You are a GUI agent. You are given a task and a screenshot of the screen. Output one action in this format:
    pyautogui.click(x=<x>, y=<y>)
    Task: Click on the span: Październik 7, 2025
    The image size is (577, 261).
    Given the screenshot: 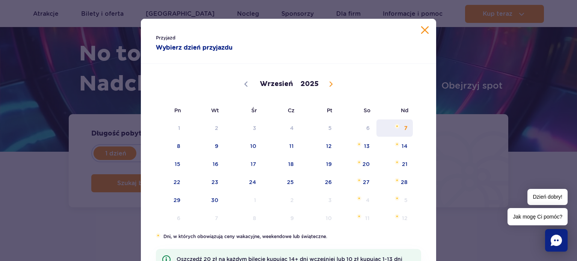 What is the action you would take?
    pyautogui.click(x=205, y=218)
    